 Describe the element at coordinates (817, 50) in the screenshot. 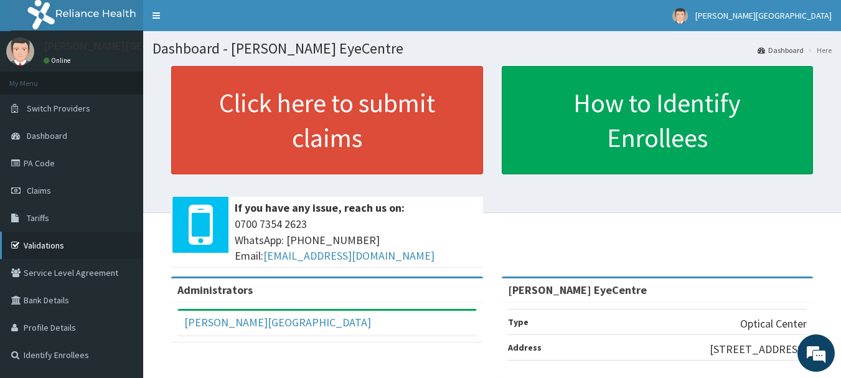

I see `li: Here` at that location.